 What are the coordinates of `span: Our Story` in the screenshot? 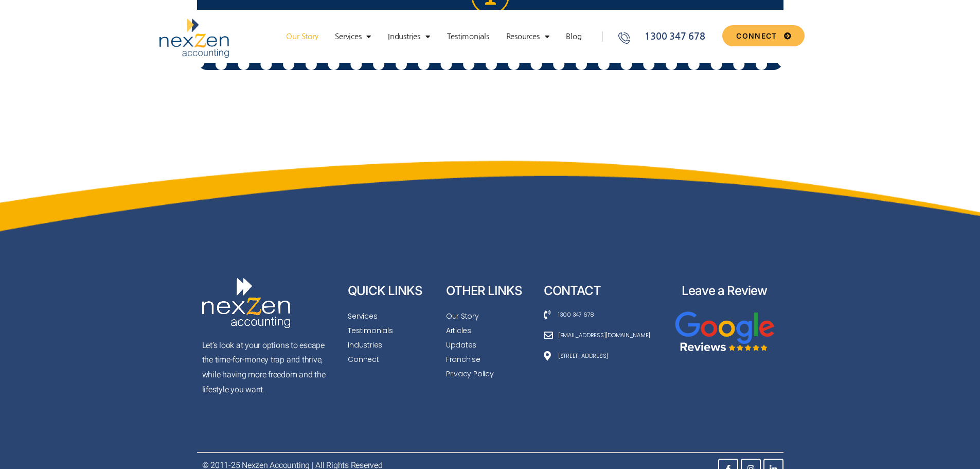 It's located at (462, 316).